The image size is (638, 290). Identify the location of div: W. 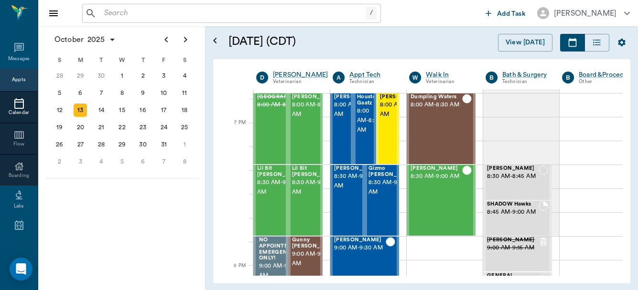
(122, 60).